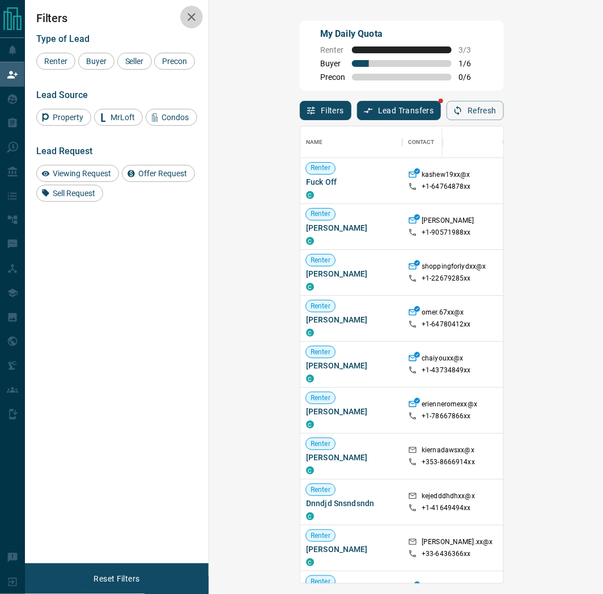 This screenshot has height=594, width=603. Describe the element at coordinates (134, 61) in the screenshot. I see `div: Seller` at that location.